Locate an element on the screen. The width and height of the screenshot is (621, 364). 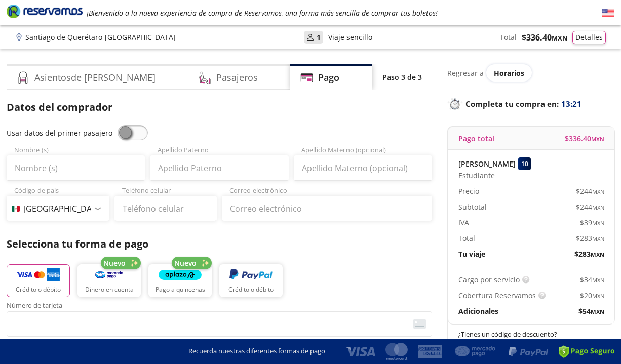
p: Pago total is located at coordinates (476, 139).